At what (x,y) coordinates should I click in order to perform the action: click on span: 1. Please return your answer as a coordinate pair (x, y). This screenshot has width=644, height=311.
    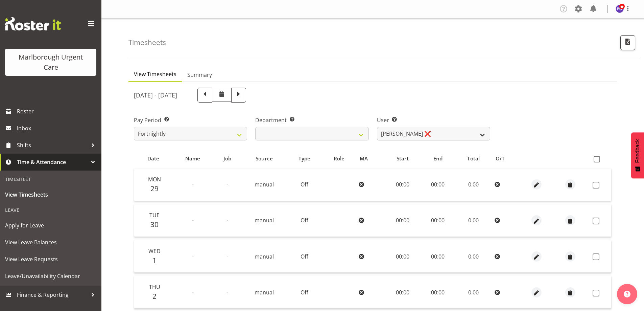
    Looking at the image, I should click on (154, 260).